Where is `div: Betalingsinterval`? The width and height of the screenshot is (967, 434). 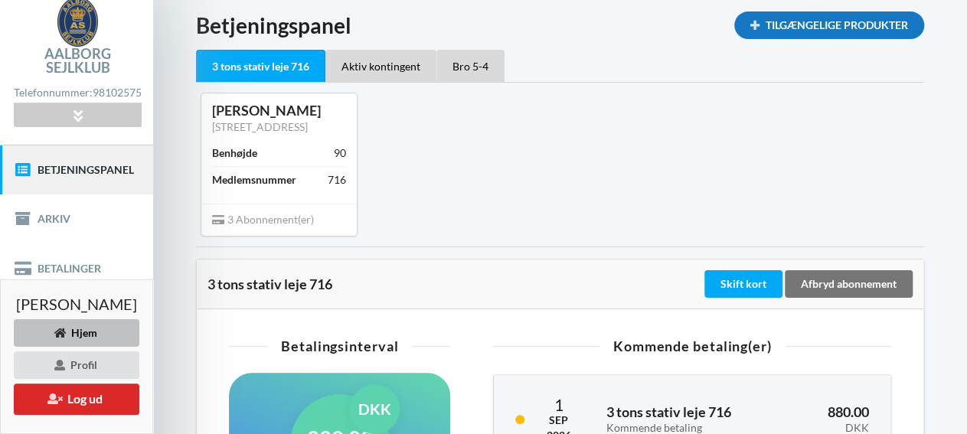
div: Betalingsinterval is located at coordinates (339, 346).